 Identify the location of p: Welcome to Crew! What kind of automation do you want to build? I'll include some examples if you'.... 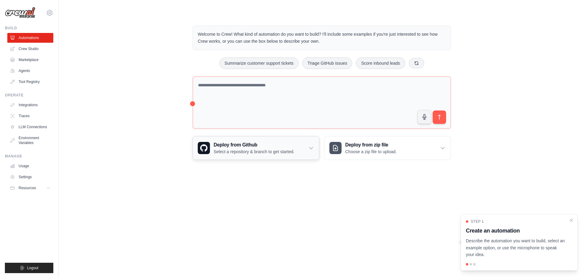
(322, 38).